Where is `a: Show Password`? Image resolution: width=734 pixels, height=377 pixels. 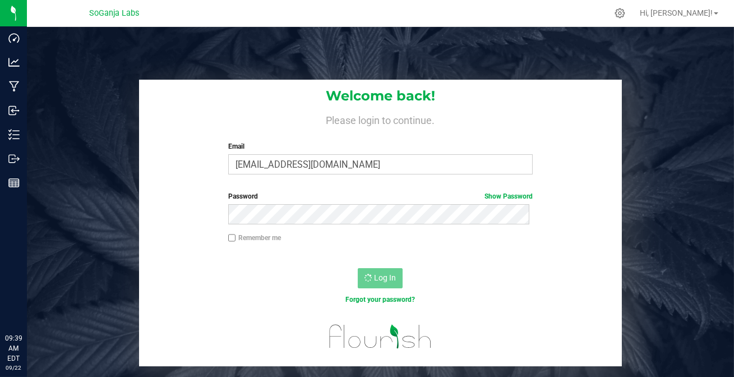 a: Show Password is located at coordinates (509, 196).